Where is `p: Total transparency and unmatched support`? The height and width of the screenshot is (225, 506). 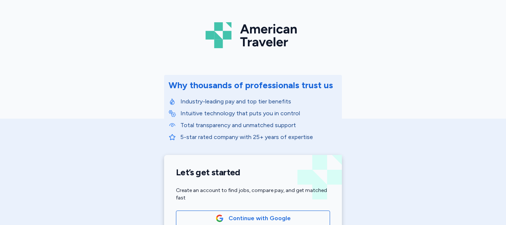
p: Total transparency and unmatched support is located at coordinates (259, 125).